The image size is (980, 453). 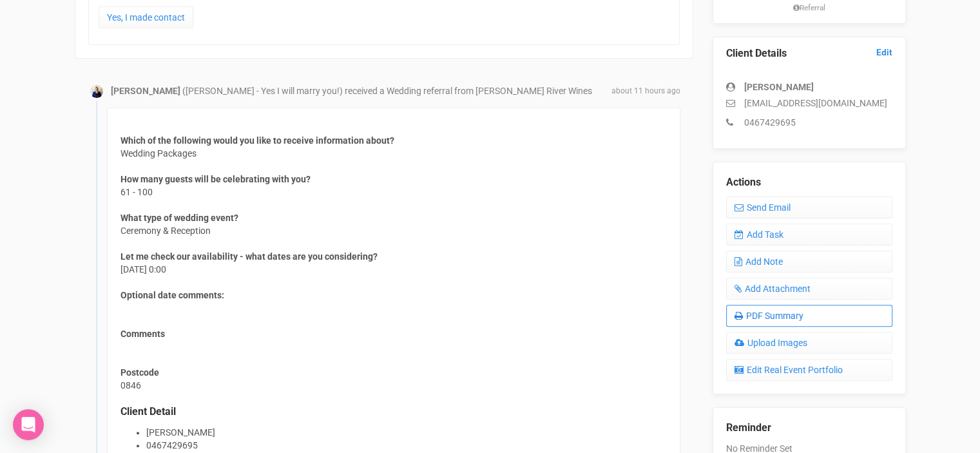 What do you see at coordinates (29, 425) in the screenshot?
I see `div: Open Intercom Messenger` at bounding box center [29, 425].